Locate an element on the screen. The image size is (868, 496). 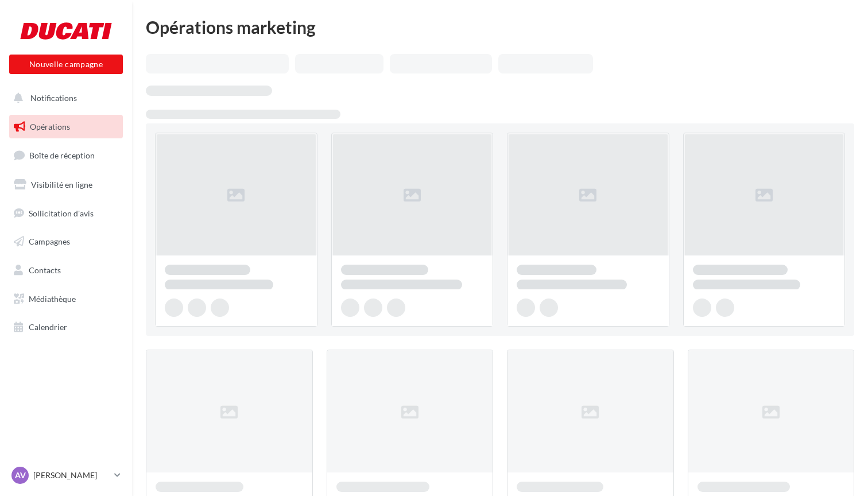
button: Nouvelle campagne is located at coordinates (66, 64).